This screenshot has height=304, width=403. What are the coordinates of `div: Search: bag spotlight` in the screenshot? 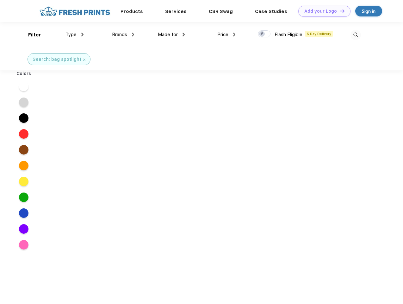 It's located at (57, 59).